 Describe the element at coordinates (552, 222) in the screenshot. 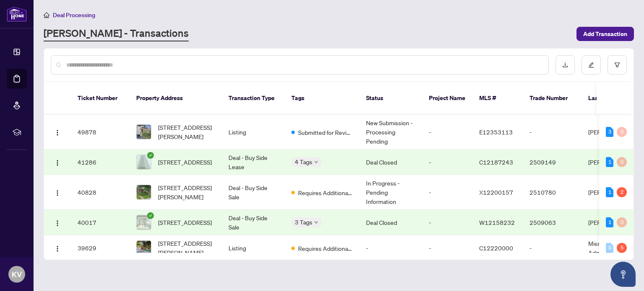

I see `td: 2509063` at that location.